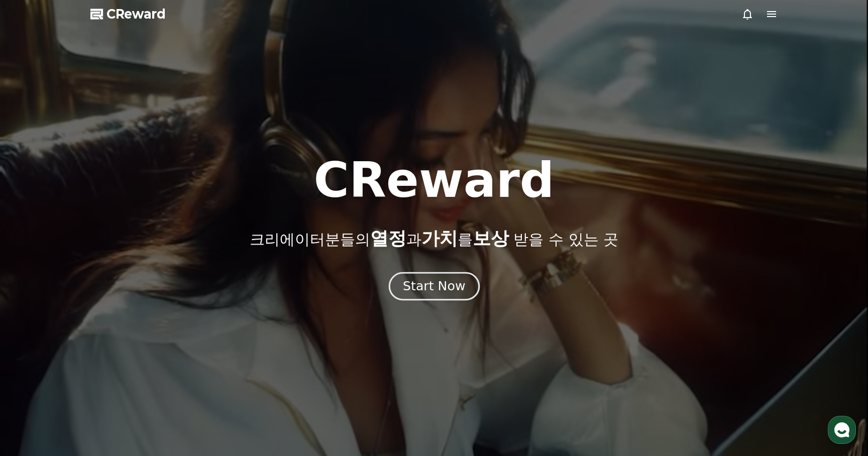 The image size is (868, 456). I want to click on span: 열정, so click(388, 238).